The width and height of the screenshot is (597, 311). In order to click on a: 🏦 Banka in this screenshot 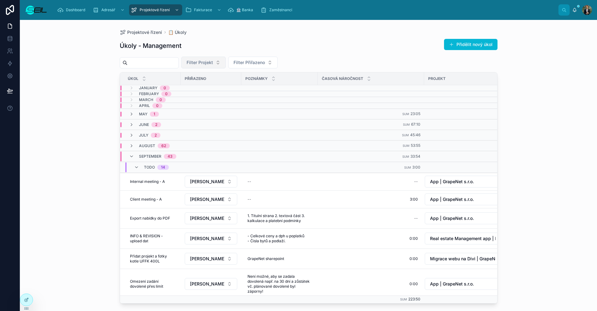, I will do `click(241, 10)`.